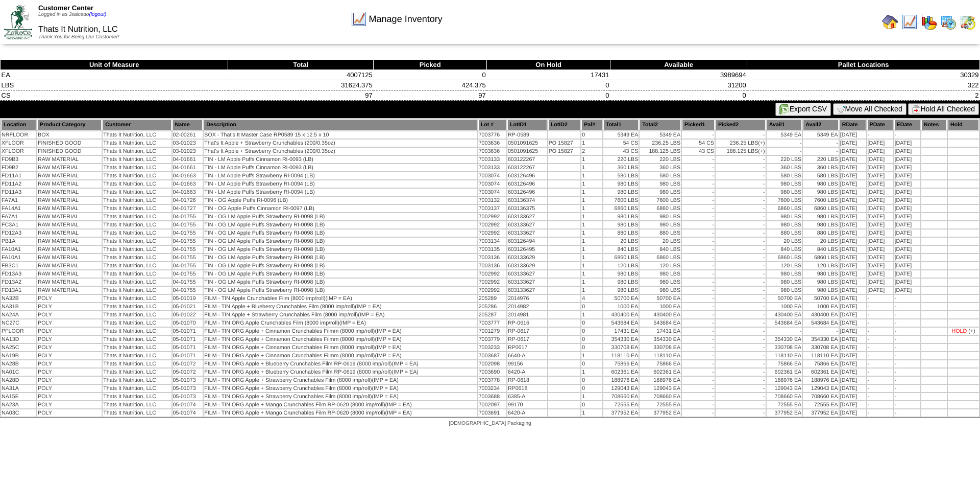 This screenshot has height=483, width=980. What do you see at coordinates (741, 143) in the screenshot?
I see `td: 236.25 LBS` at bounding box center [741, 143].